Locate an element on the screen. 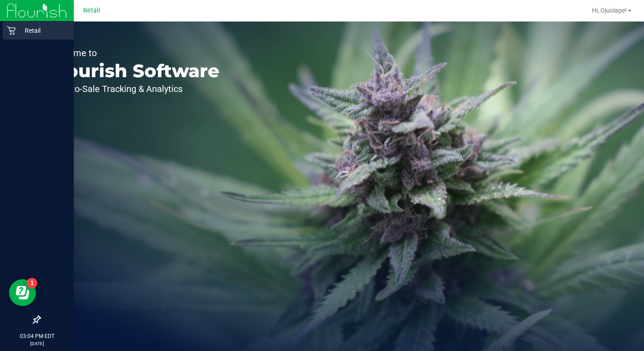 This screenshot has height=351, width=644. p: Welcome to is located at coordinates (134, 53).